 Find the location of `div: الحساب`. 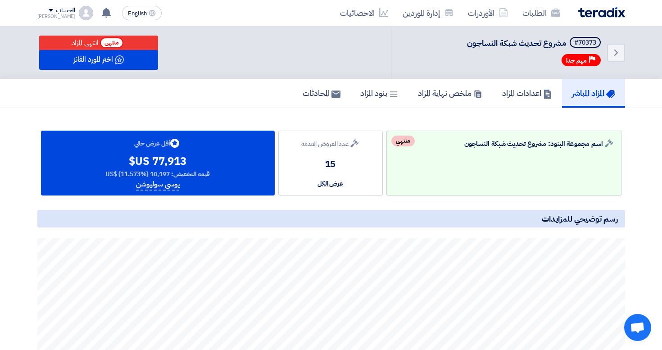

div: الحساب is located at coordinates (65, 10).